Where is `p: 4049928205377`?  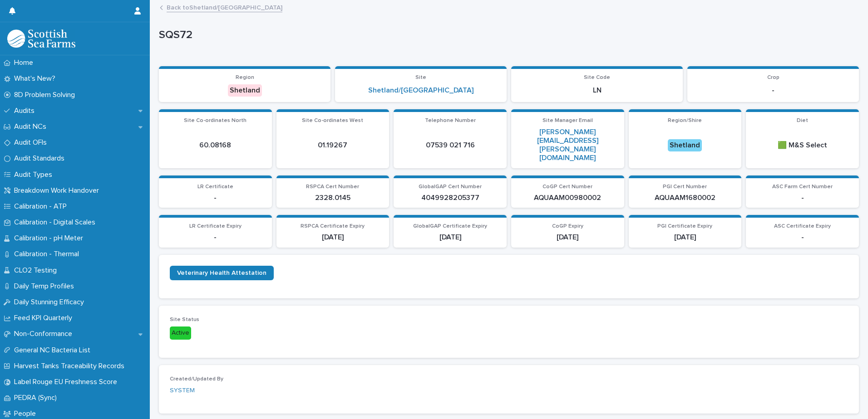 p: 4049928205377 is located at coordinates (450, 198).